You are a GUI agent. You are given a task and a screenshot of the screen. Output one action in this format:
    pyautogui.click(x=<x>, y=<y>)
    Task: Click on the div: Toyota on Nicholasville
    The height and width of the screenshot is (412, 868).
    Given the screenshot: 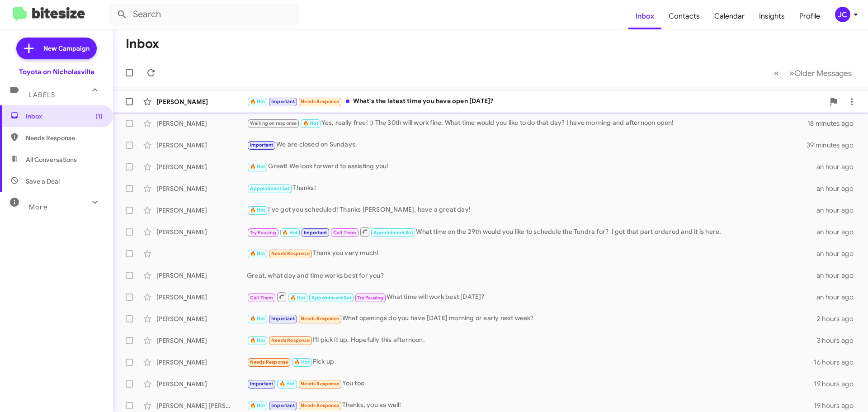 What is the action you would take?
    pyautogui.click(x=57, y=72)
    